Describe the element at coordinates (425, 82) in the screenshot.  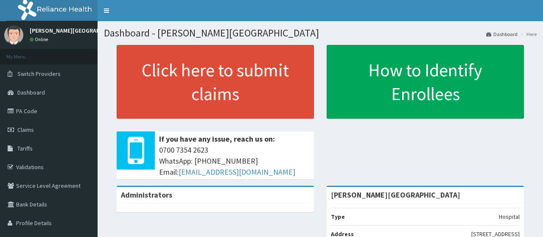
I see `a: How to Identify Enrollees` at that location.